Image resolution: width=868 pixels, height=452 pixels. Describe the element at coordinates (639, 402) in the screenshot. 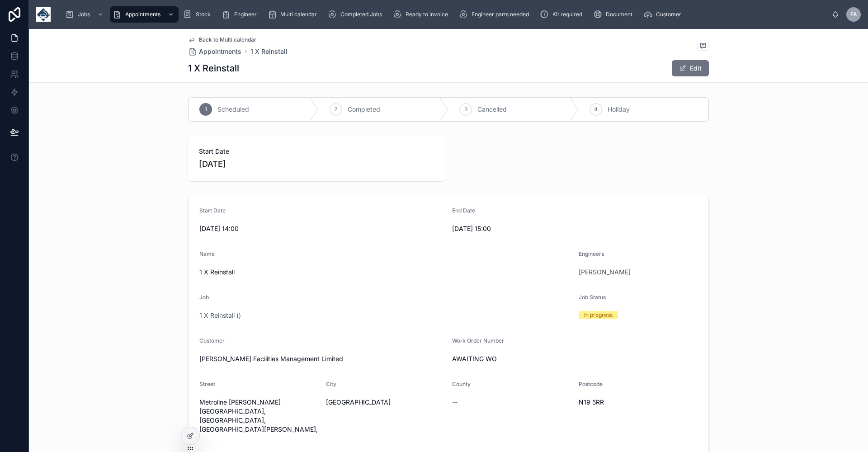

I see `span: N19 5RR` at that location.